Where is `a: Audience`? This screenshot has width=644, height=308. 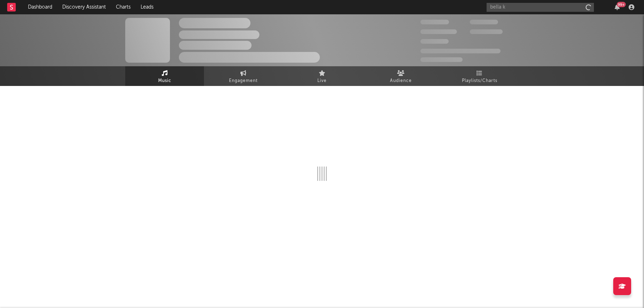
a: Audience is located at coordinates (401, 76).